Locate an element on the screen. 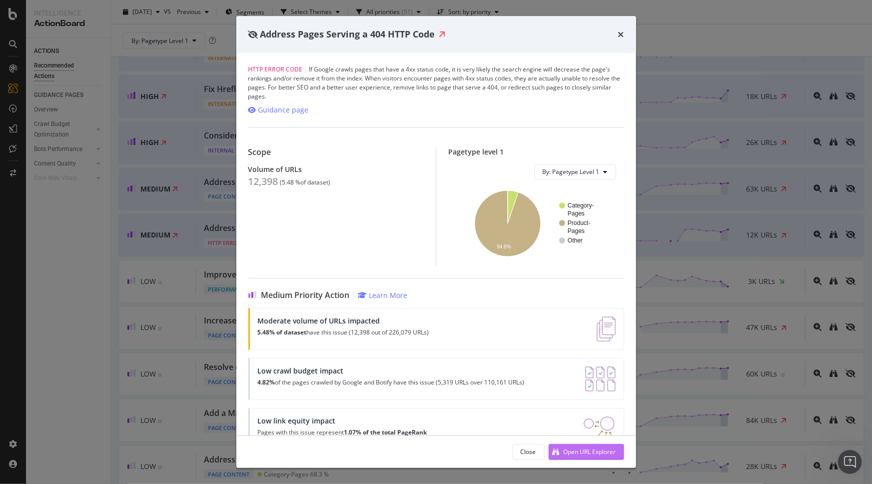 This screenshot has width=872, height=484. text: Product- is located at coordinates (579, 223).